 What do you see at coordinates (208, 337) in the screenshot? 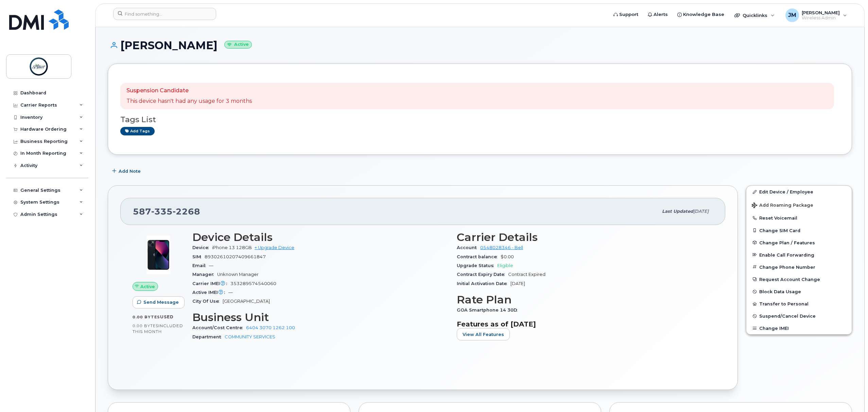
I see `span: Department` at bounding box center [208, 337].